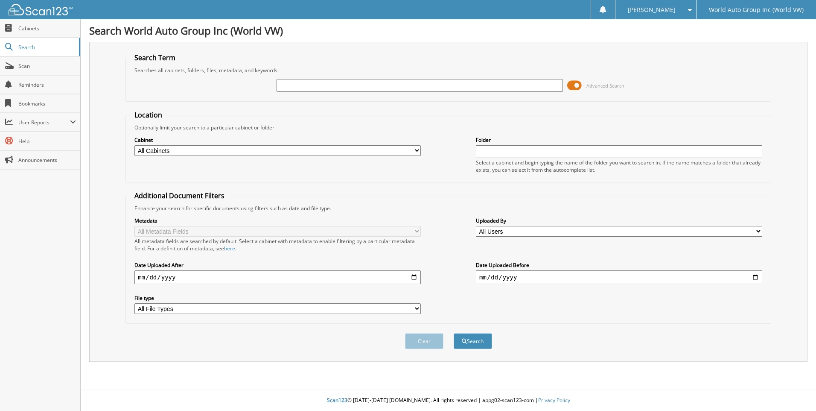 The image size is (816, 411). Describe the element at coordinates (619, 140) in the screenshot. I see `label: Folder` at that location.